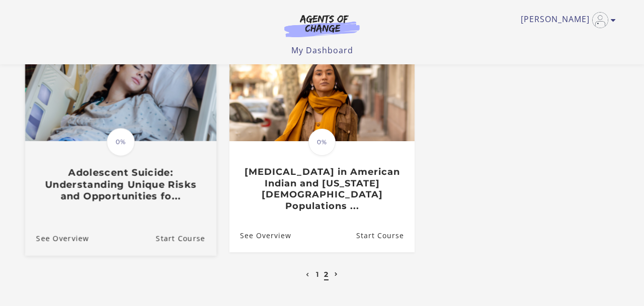 The width and height of the screenshot is (644, 306). I want to click on a: My Dashboard, so click(322, 50).